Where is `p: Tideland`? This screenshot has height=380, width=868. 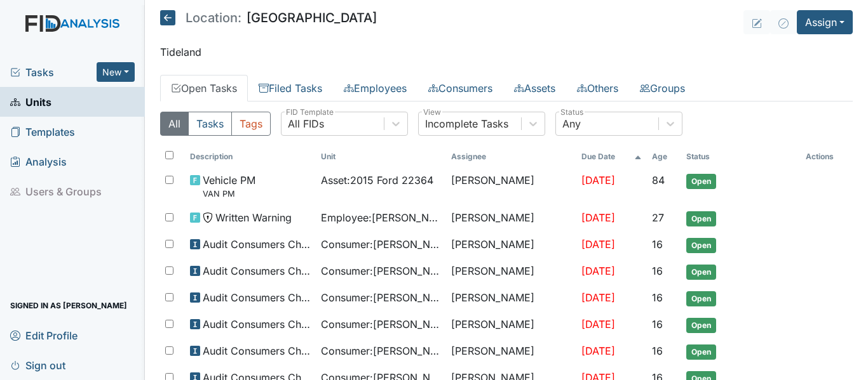
p: Tideland is located at coordinates (507, 52).